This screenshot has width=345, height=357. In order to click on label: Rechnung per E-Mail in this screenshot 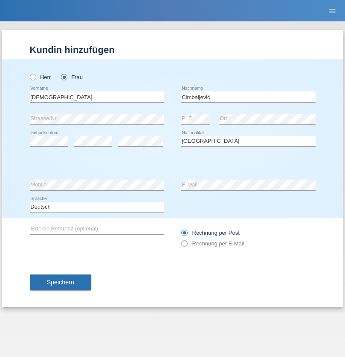, I will do `click(213, 243)`.